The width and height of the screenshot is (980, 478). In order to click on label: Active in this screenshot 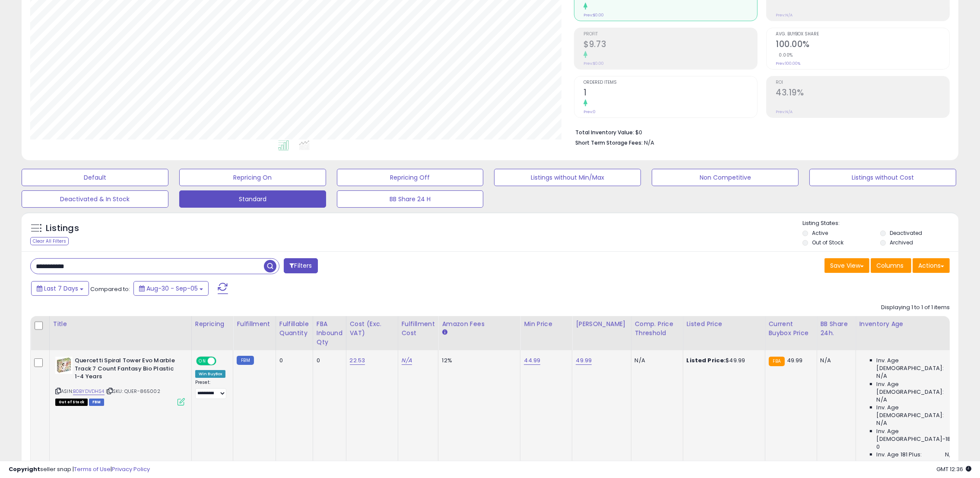, I will do `click(820, 233)`.